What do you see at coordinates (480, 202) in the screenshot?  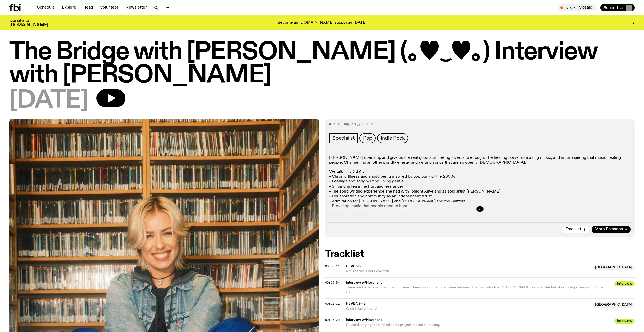 I see `p: We talk ˚₊‧꒰ა 𓂋 ໒꒱ ‧₊˚ - Chronic Illness and angst, being inspired by pop punk of the 2000s - Fee...` at bounding box center [480, 202].